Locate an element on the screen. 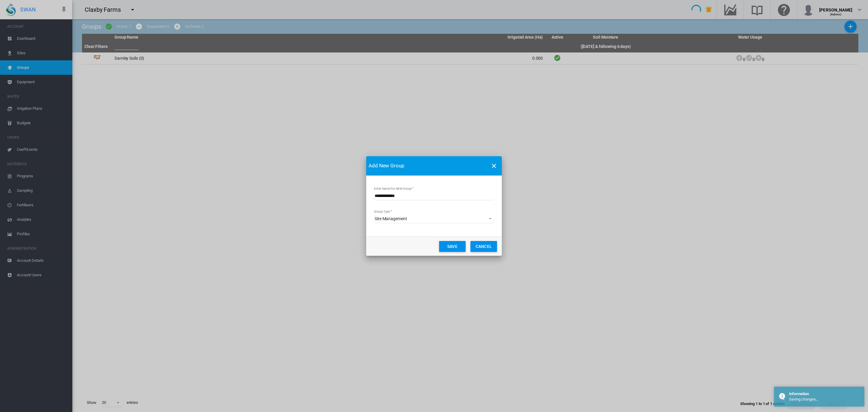 The image size is (868, 412). div: Information is located at coordinates (824, 394).